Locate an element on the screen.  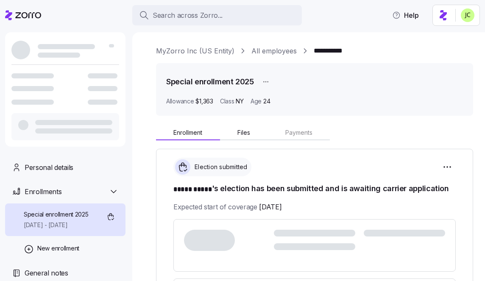
span: NY is located at coordinates (240, 101).